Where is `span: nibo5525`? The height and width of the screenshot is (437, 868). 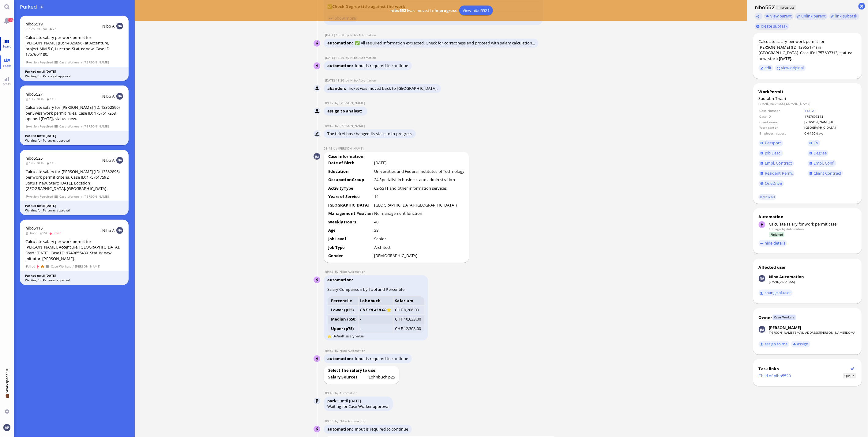
span: nibo5525 is located at coordinates (34, 158).